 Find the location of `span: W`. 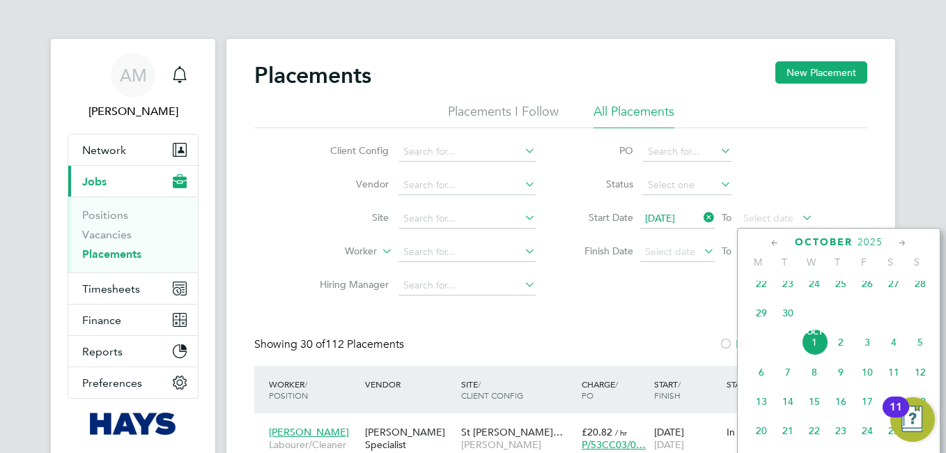

span: W is located at coordinates (811, 262).